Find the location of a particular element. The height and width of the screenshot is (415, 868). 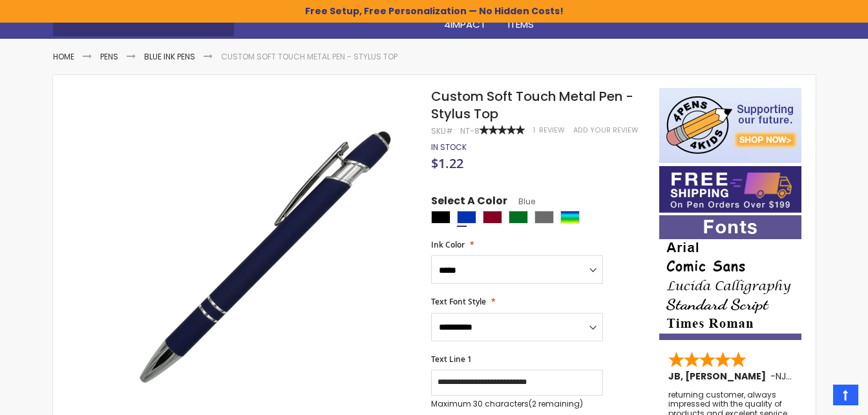

div: Grey is located at coordinates (544, 217).